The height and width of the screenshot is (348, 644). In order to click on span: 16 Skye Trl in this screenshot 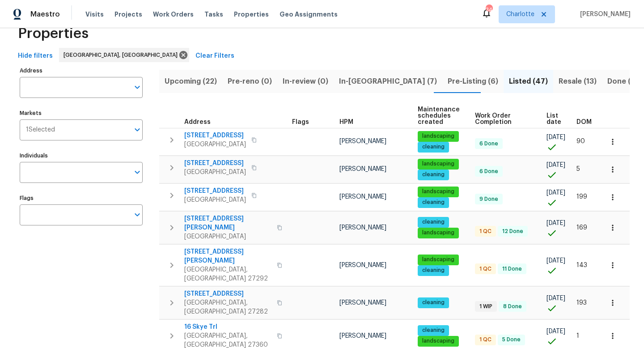, I will do `click(228, 327)`.